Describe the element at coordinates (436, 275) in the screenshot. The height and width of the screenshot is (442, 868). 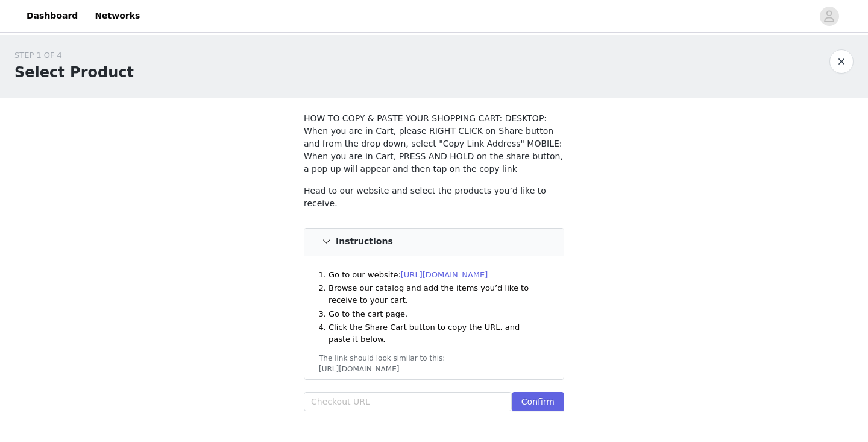
I see `li: Go to our website:` at that location.